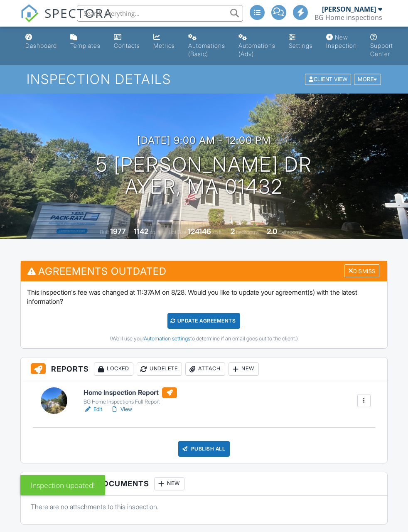 The width and height of the screenshot is (408, 532). Describe the element at coordinates (104, 232) in the screenshot. I see `span: Built` at that location.